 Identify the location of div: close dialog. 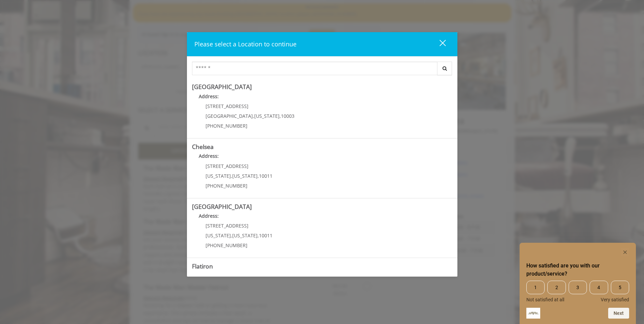
(438, 44).